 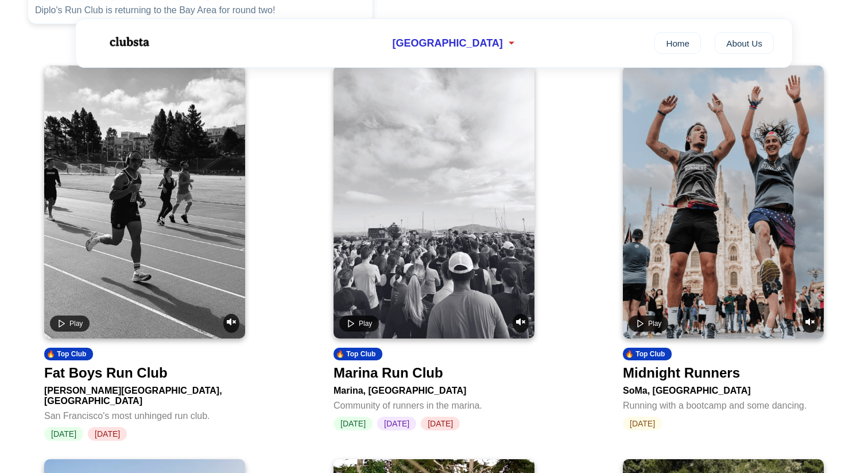 What do you see at coordinates (434, 403) in the screenshot?
I see `div: Community of runners in the marina.` at bounding box center [434, 403].